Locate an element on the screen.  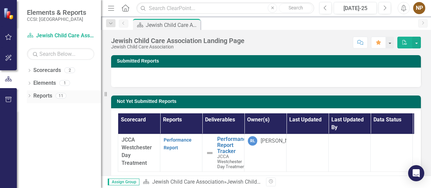
div: 2 is located at coordinates (70, 70).